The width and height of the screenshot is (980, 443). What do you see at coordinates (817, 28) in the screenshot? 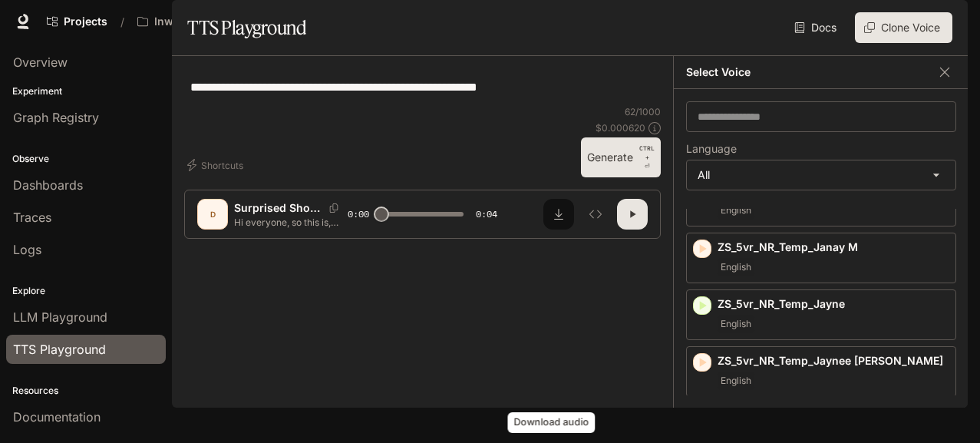
I see `a: Docs` at bounding box center [817, 28].